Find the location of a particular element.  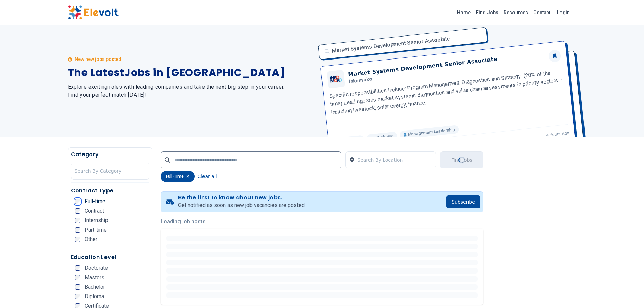

img: Elevolt is located at coordinates (93, 12).